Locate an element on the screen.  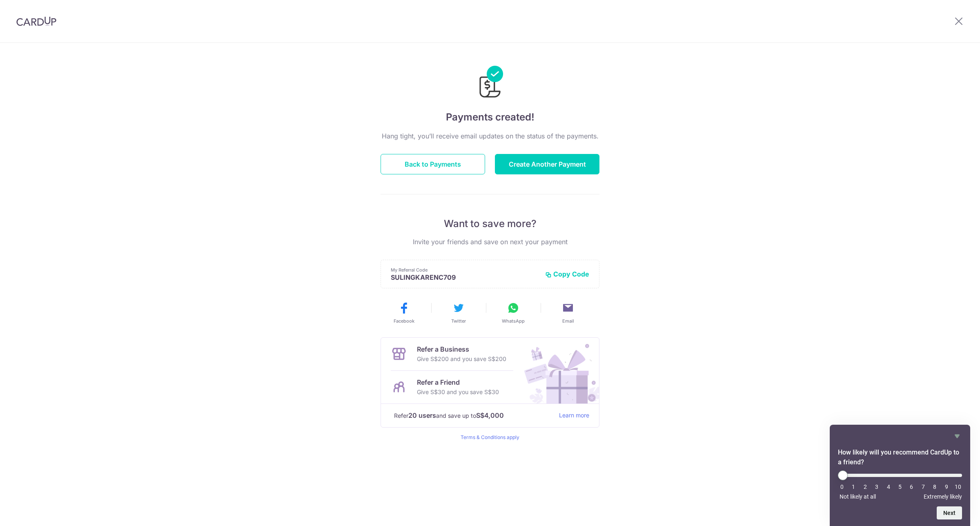
li: 8 is located at coordinates (935, 486).